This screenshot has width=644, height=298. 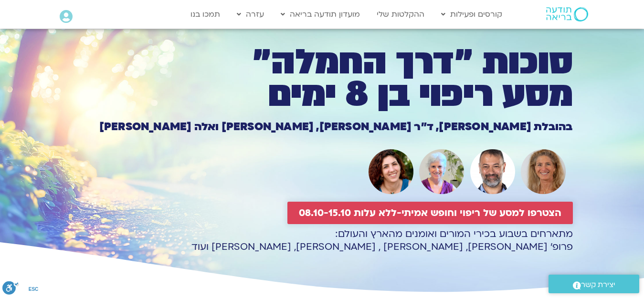 I want to click on a: ההקלטות שלי, so click(x=401, y=14).